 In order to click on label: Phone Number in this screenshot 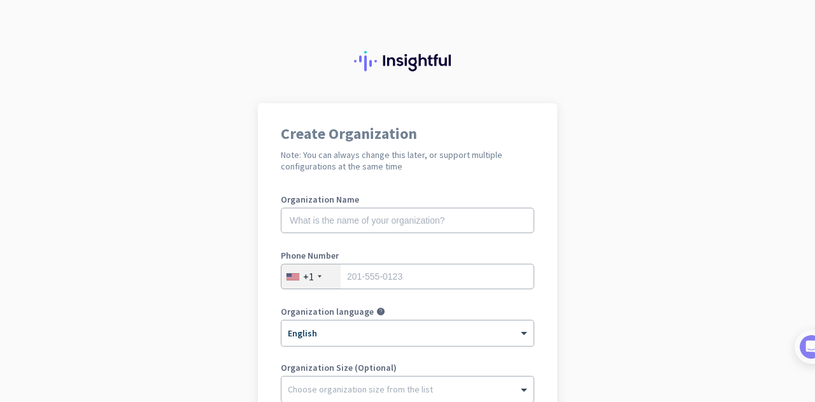, I will do `click(408, 255)`.